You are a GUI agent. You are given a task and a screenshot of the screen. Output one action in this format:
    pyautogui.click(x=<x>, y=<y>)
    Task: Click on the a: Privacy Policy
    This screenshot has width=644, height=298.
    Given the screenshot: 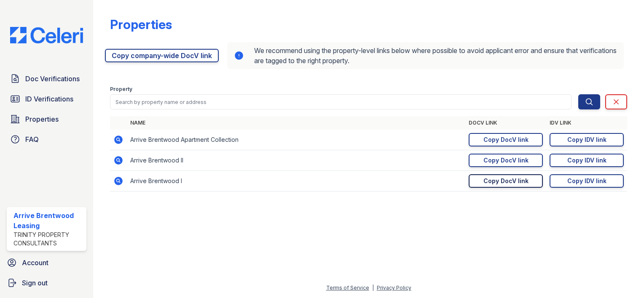 What is the action you would take?
    pyautogui.click(x=394, y=288)
    